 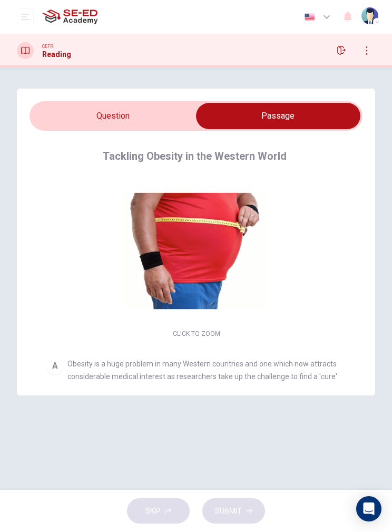 What do you see at coordinates (54, 366) in the screenshot?
I see `div: A` at bounding box center [54, 366].